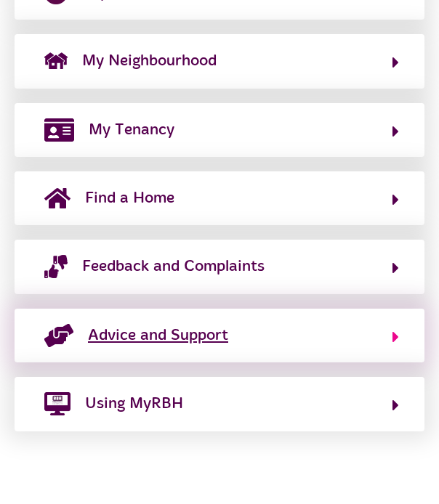 The image size is (439, 504). I want to click on button: My Tenancy, so click(219, 130).